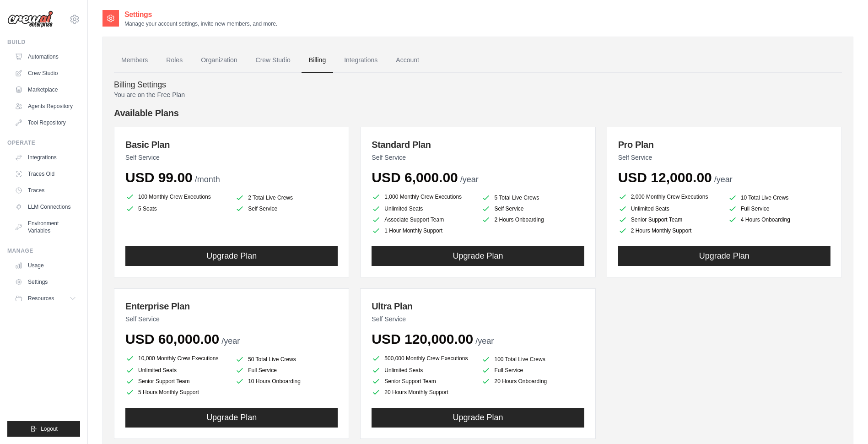 This screenshot has height=444, width=868. I want to click on h3: Ultra Plan, so click(478, 306).